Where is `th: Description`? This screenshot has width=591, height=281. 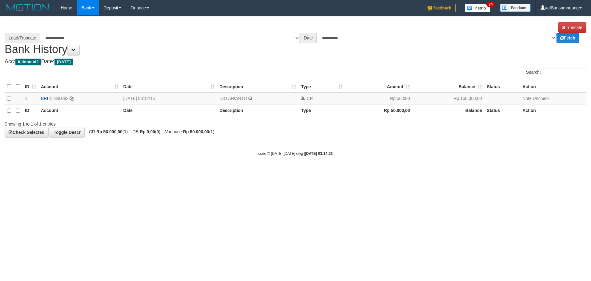 th: Description is located at coordinates (258, 110).